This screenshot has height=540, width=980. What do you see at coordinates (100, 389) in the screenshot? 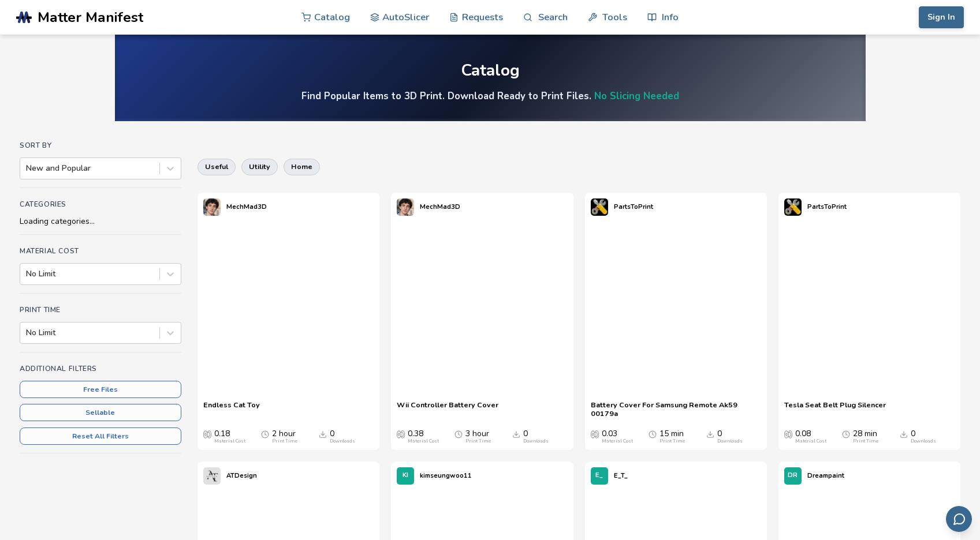
I see `button: Free Files` at bounding box center [100, 389].